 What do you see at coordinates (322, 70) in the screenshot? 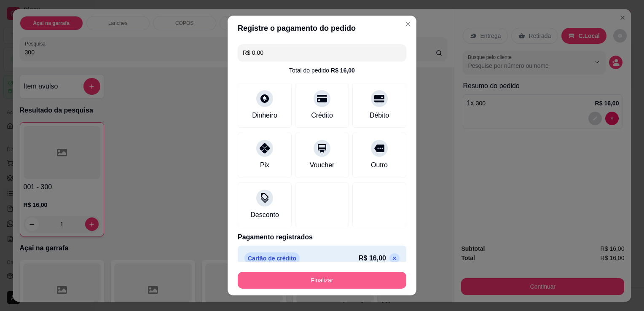
I see `div: Total do pedido` at bounding box center [322, 70].